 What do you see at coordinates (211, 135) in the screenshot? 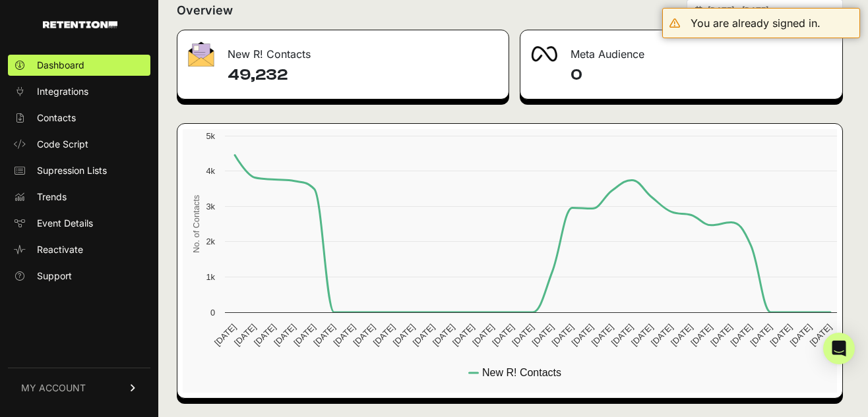
I see `text: 5k` at bounding box center [211, 135].